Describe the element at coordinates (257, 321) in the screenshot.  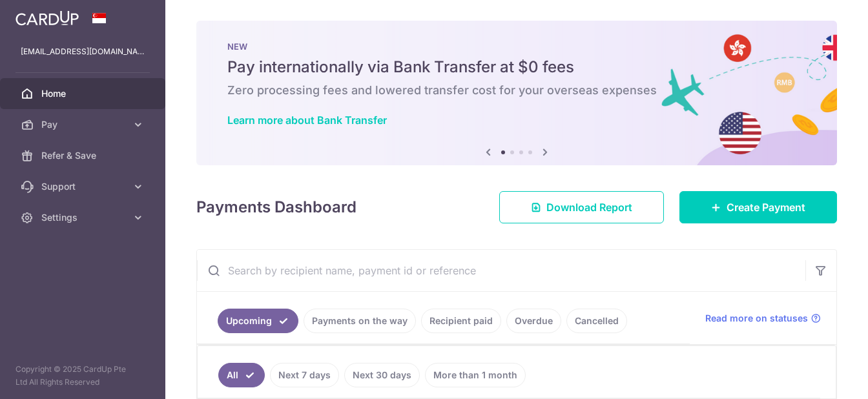
I see `a: Upcoming` at that location.